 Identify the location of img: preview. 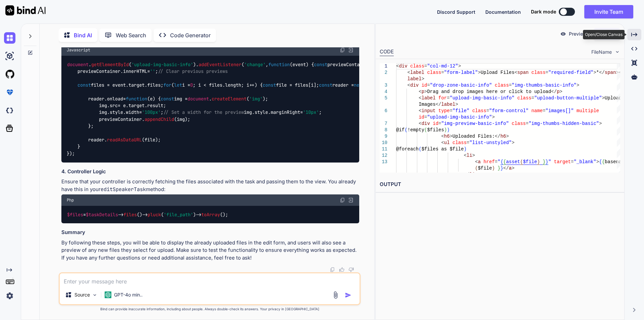
(563, 34).